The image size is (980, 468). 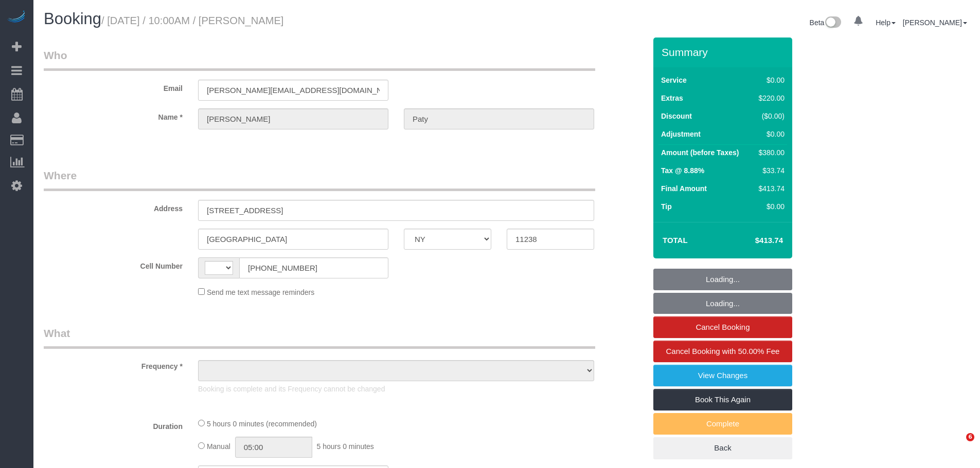 I want to click on label: Name *, so click(x=113, y=115).